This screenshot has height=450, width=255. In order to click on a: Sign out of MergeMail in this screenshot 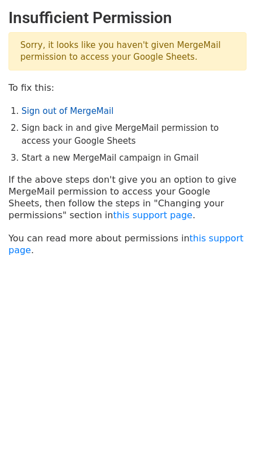, I will do `click(67, 111)`.